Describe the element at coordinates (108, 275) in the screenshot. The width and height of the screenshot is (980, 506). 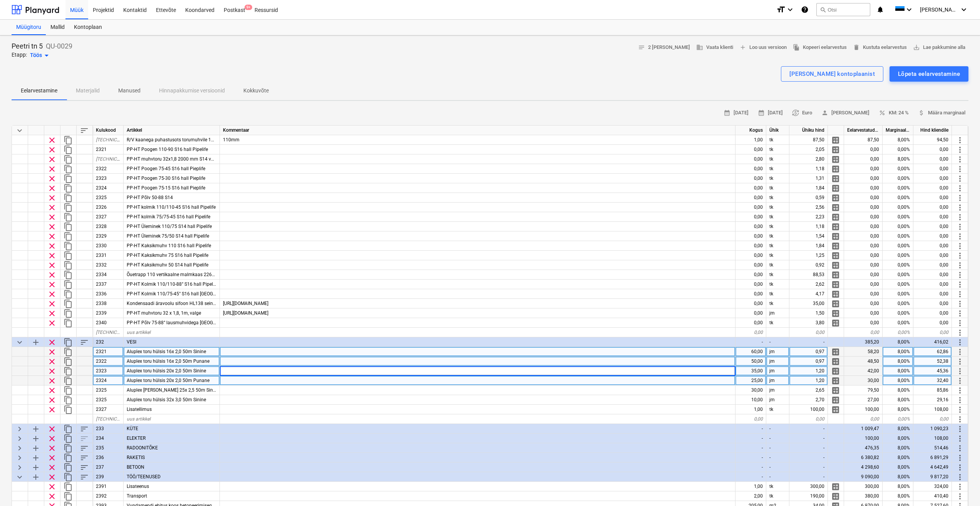
I see `div: 2334` at that location.